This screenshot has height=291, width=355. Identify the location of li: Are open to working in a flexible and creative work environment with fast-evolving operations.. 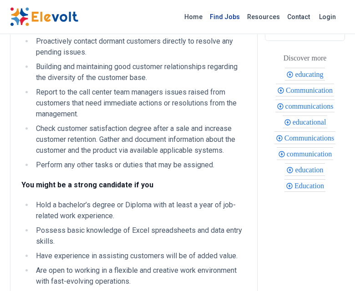
(140, 276).